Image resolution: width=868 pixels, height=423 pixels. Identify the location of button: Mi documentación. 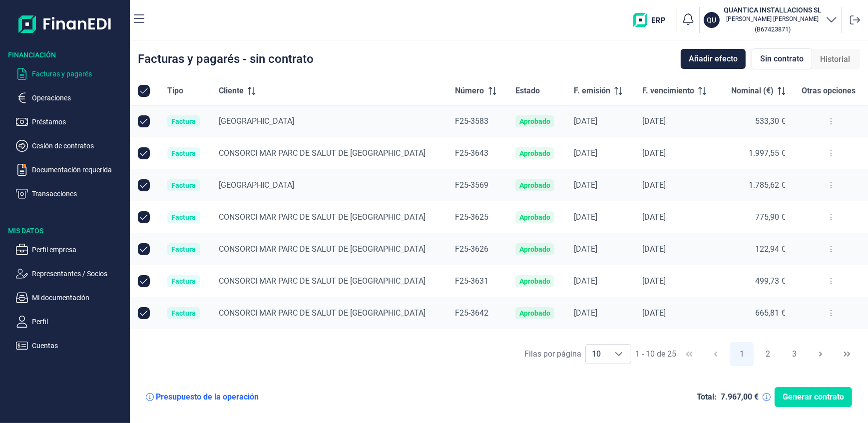
(71, 298).